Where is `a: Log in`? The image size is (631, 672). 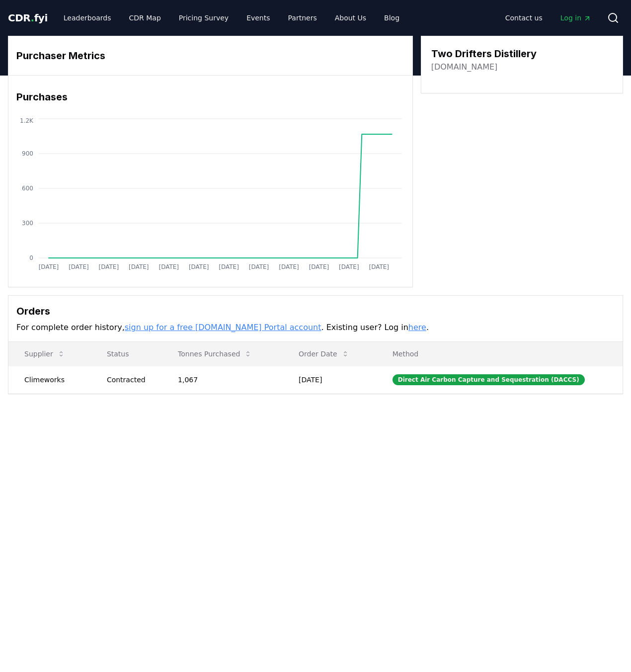 a: Log in is located at coordinates (576, 18).